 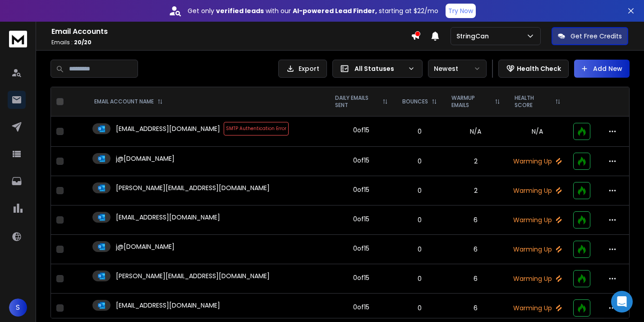 I want to click on p: All Statuses, so click(x=379, y=69).